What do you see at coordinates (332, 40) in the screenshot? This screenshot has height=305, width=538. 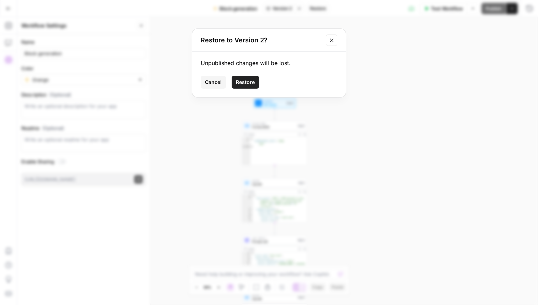 I see `button: Close modal` at bounding box center [332, 40].